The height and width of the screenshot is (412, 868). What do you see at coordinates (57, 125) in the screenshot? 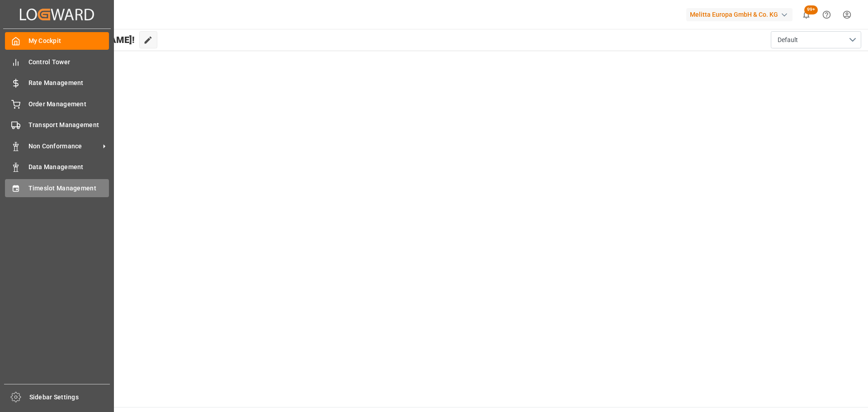
I see `a: Transport Management` at bounding box center [57, 125].